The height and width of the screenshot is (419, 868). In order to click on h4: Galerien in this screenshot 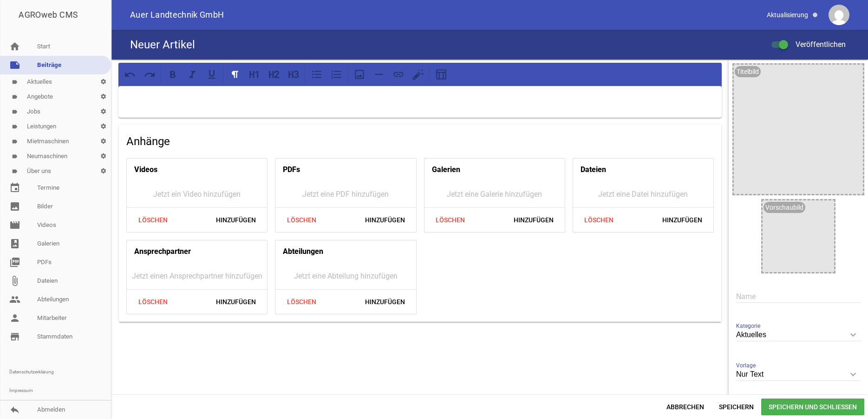, I will do `click(446, 170)`.